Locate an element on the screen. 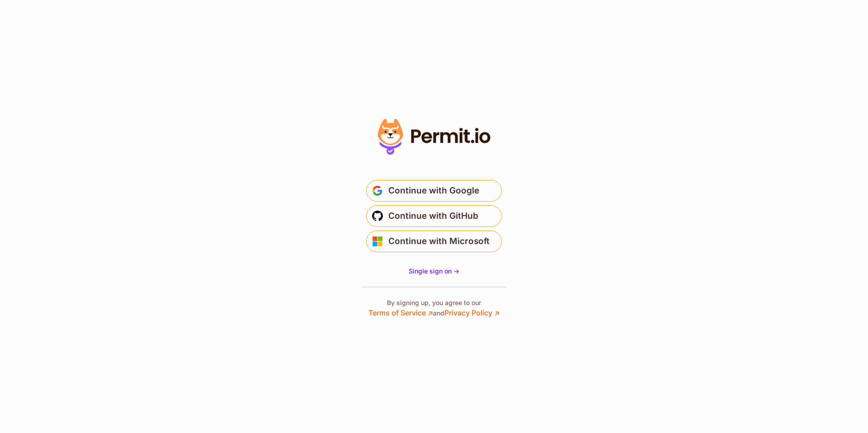 This screenshot has height=433, width=868. button: Continue with Microsoft is located at coordinates (434, 241).